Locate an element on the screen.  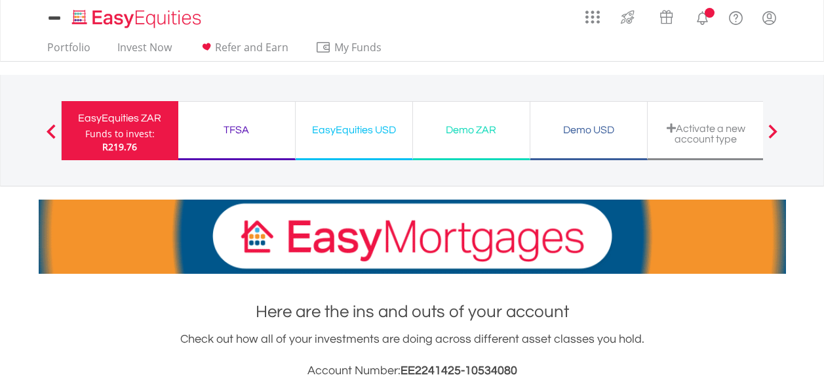
img: thrive-v2.svg is located at coordinates (628, 17).